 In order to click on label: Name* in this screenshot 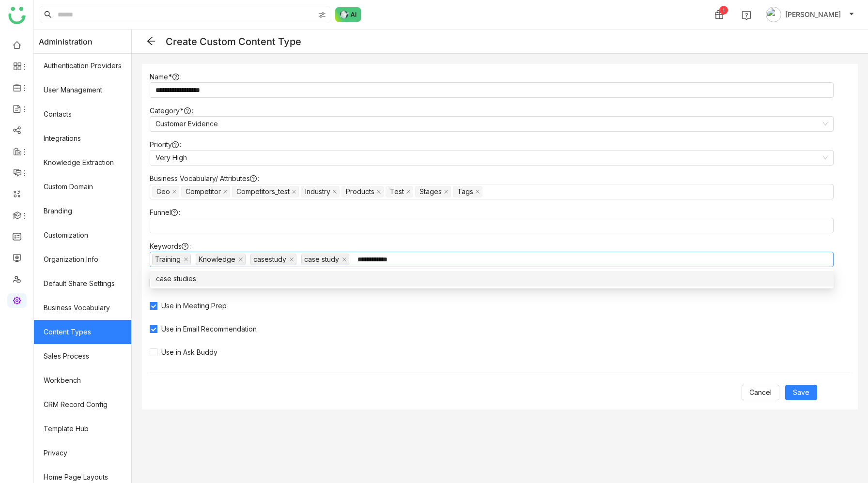, I will do `click(168, 77)`.